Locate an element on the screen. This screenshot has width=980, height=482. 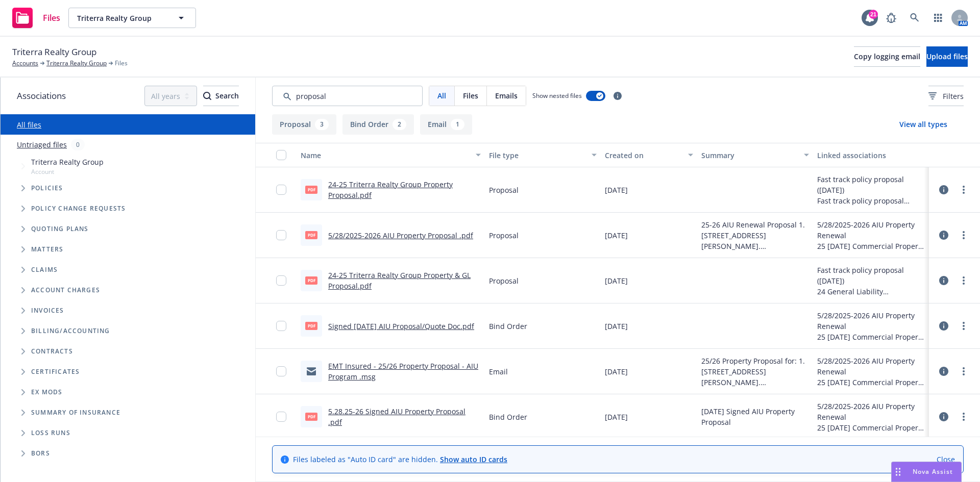
span: Quoting plans is located at coordinates (59, 229).